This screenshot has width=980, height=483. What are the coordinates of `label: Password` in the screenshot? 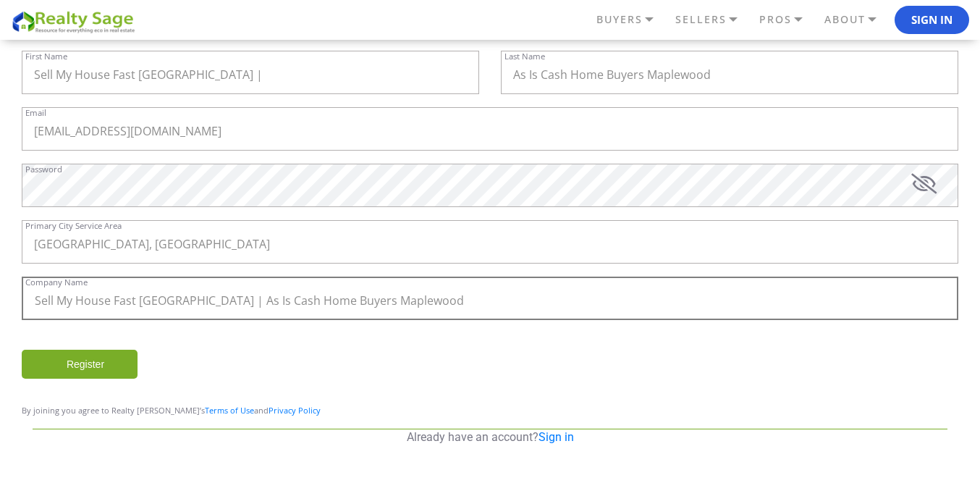 It's located at (43, 169).